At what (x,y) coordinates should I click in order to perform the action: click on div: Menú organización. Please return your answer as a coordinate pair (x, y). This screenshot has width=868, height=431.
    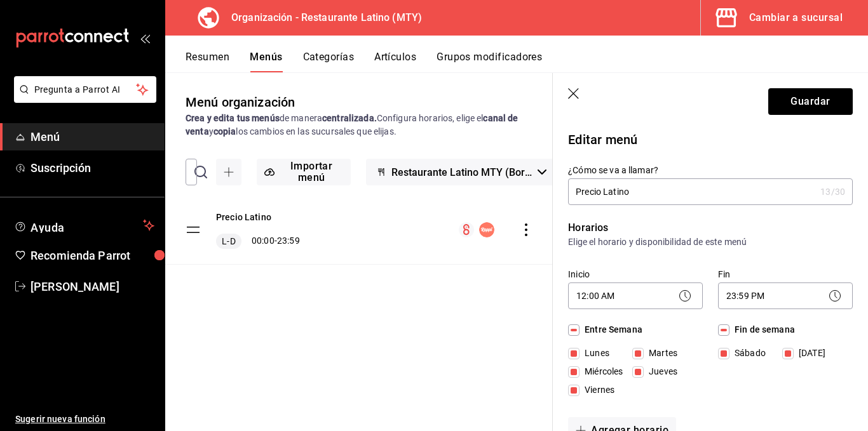
    Looking at the image, I should click on (240, 102).